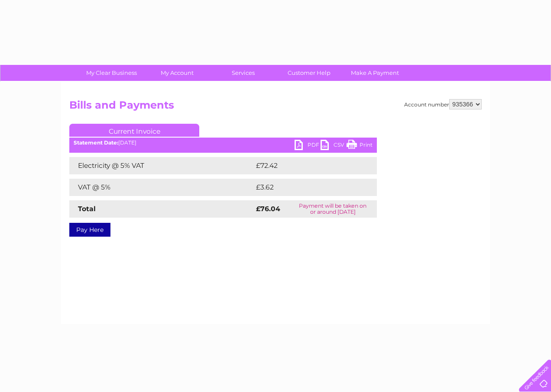 The image size is (551, 392). Describe the element at coordinates (96, 142) in the screenshot. I see `b: Statement Date:` at that location.